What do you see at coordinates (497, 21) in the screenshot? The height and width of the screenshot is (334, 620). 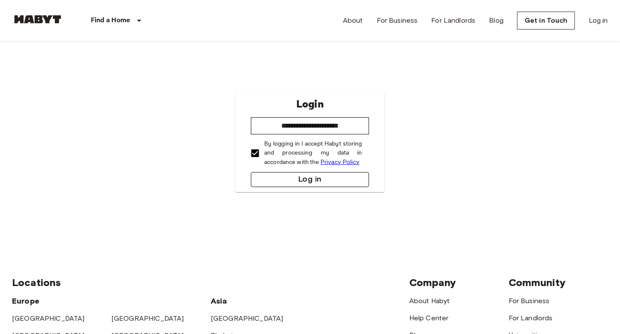 I see `a: Blog` at bounding box center [497, 21].